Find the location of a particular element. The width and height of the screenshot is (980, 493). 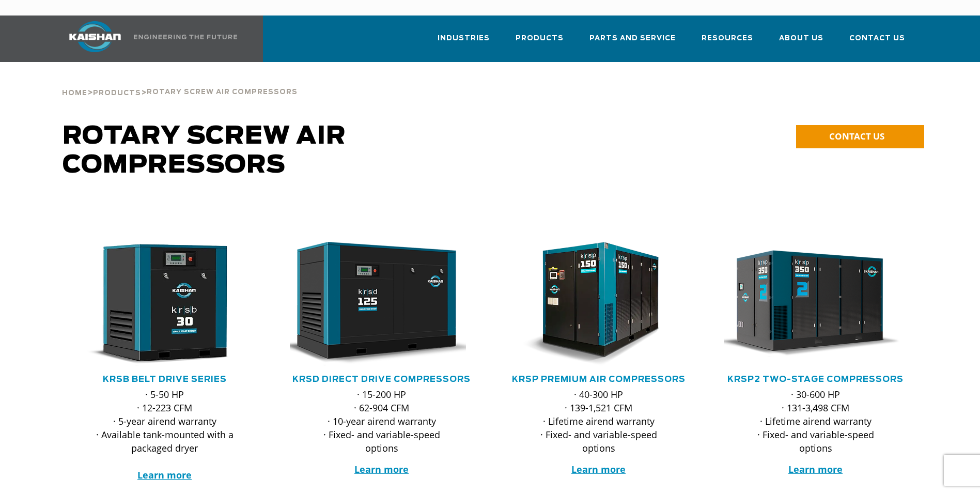

a: Contact Us is located at coordinates (877, 43).